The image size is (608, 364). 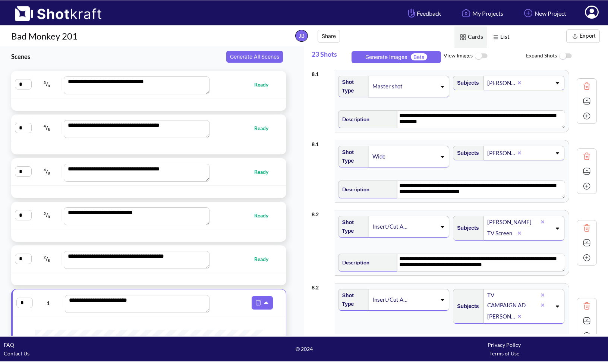 I want to click on div: TV, so click(x=513, y=295).